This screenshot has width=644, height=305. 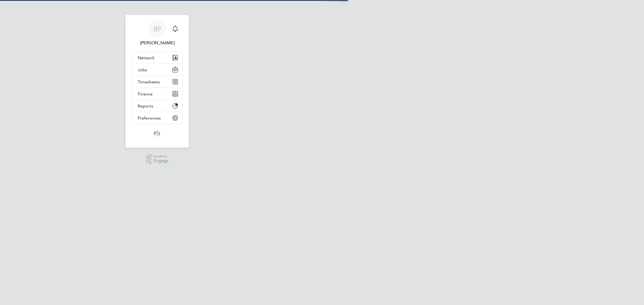 What do you see at coordinates (157, 134) in the screenshot?
I see `img: psrsolutions-logo-retina.png` at bounding box center [157, 134].